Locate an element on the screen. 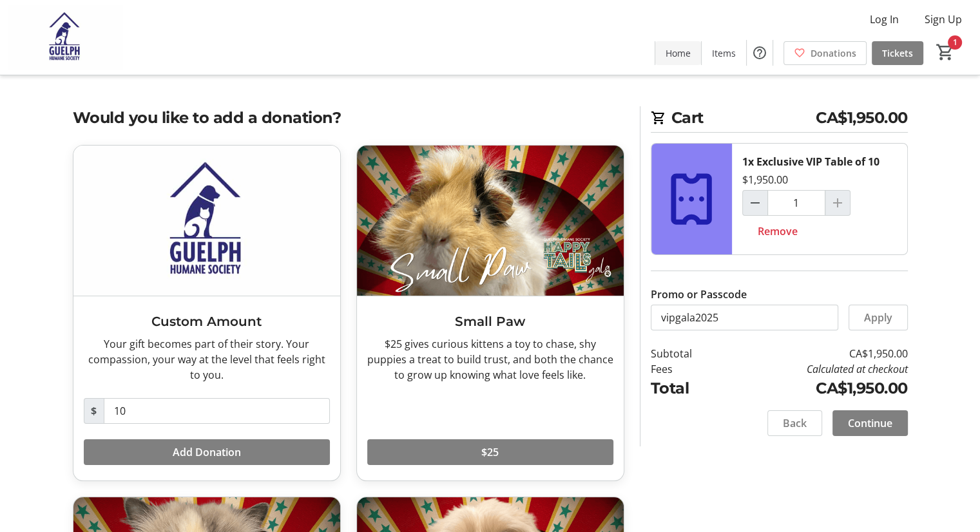 The image size is (980, 532). span: Items is located at coordinates (723, 53).